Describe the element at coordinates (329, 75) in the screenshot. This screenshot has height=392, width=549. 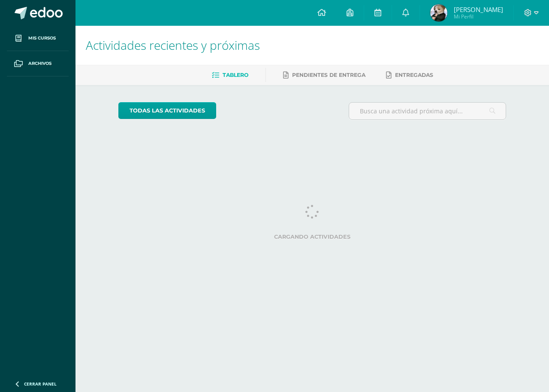
I see `span: Pendientes de entrega` at that location.